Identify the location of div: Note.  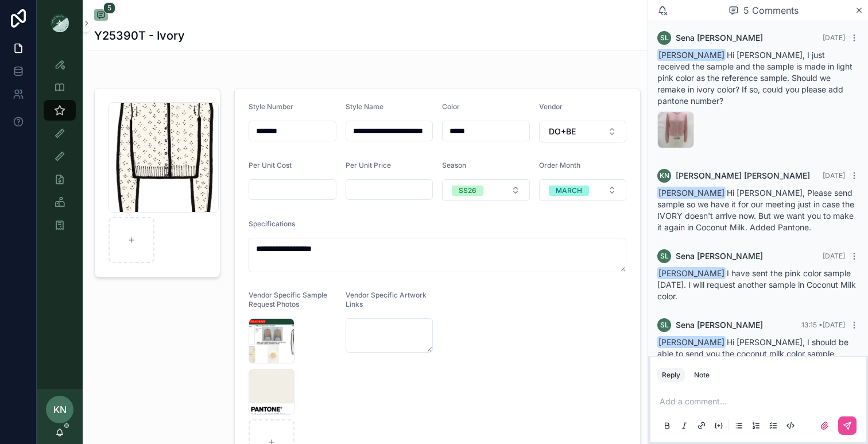
(702, 375).